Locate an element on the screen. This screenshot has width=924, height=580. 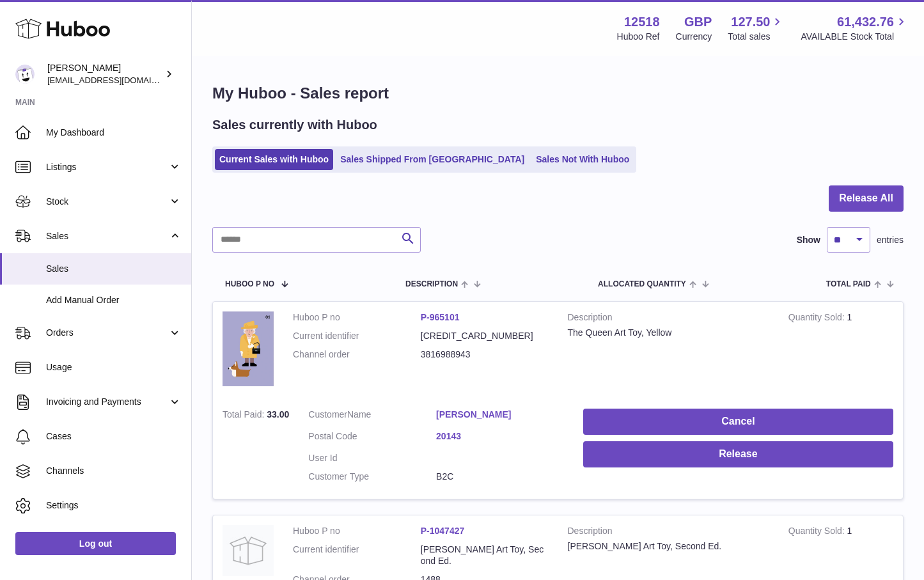
button: Release All is located at coordinates (866, 199).